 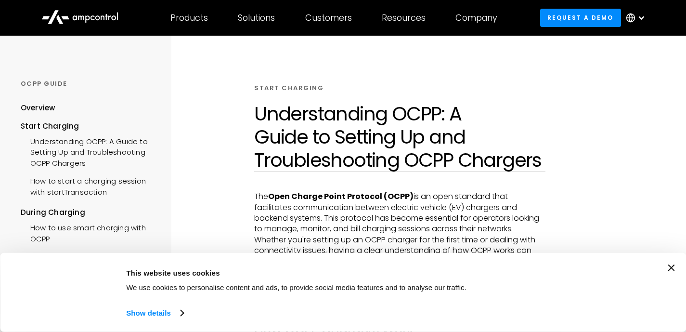 What do you see at coordinates (289, 88) in the screenshot?
I see `div: START CHARGING` at bounding box center [289, 88].